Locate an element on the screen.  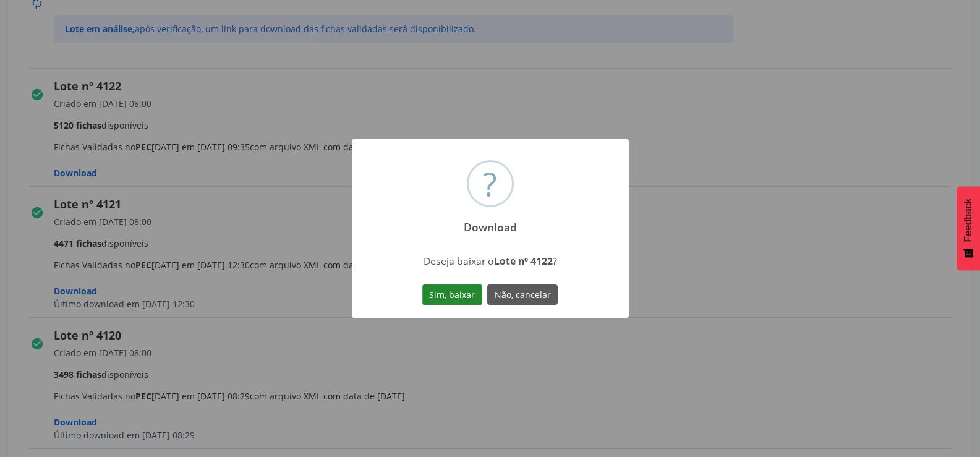
strong: Lote nº 4122 is located at coordinates (523, 261).